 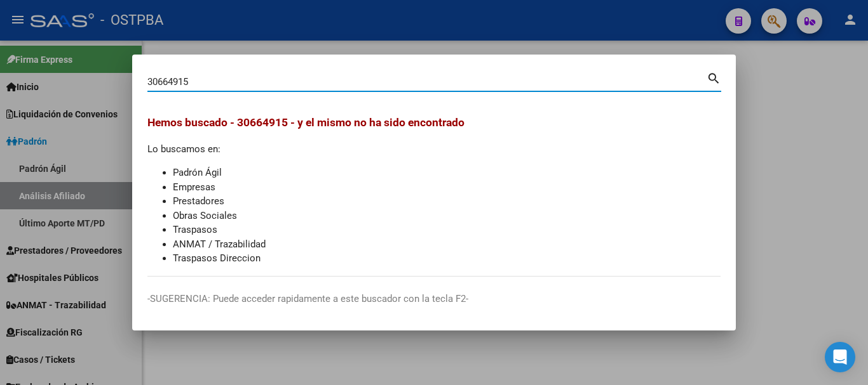 What do you see at coordinates (446, 216) in the screenshot?
I see `li: Obras Sociales` at bounding box center [446, 216].